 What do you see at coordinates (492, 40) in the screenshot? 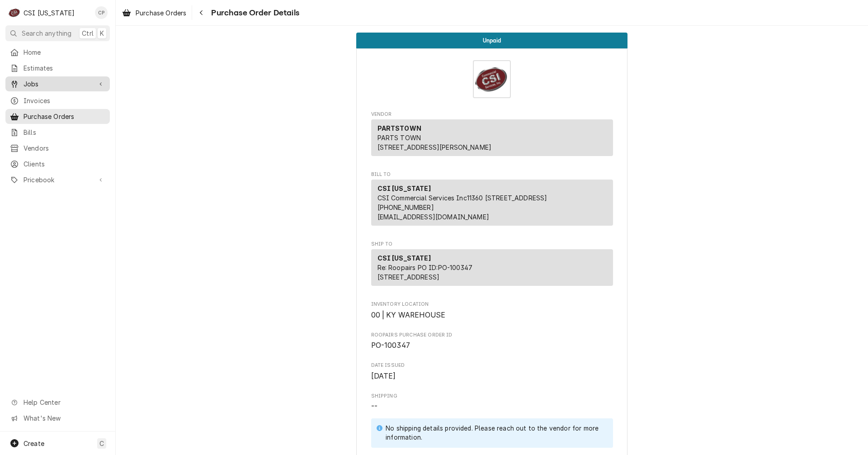
I see `span: Unpaid` at bounding box center [492, 40].